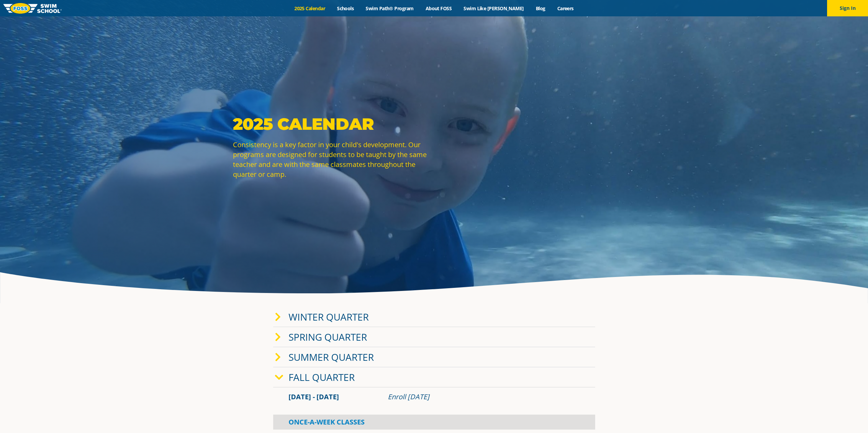 This screenshot has width=868, height=433. What do you see at coordinates (322, 378) in the screenshot?
I see `a: Fall Quarter` at bounding box center [322, 378].